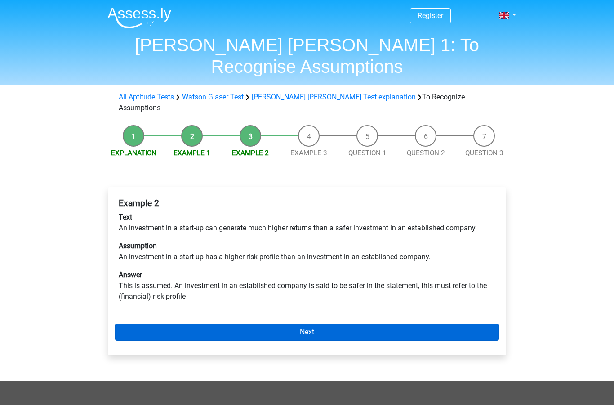  What do you see at coordinates (139, 18) in the screenshot?
I see `img: Assessly` at bounding box center [139, 18].